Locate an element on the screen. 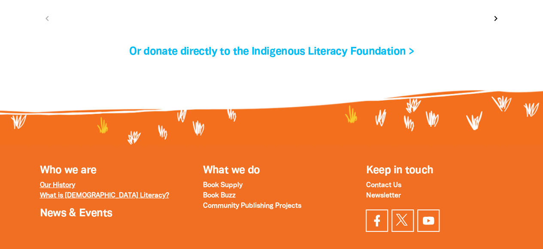 This screenshot has width=543, height=249. a: Visit our facebook page is located at coordinates (377, 220).